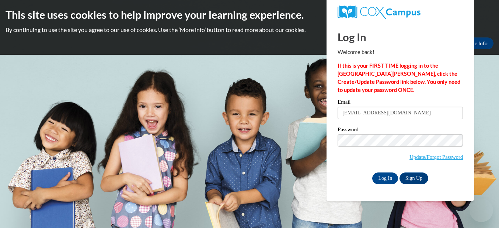 Image resolution: width=499 pixels, height=228 pixels. I want to click on p: By continuing to use the site you agree to our use of cookies. Use the ‘More info’ button to read..., so click(249, 30).